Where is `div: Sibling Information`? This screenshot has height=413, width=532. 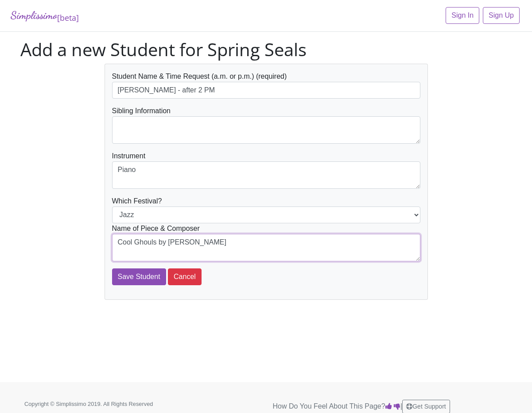
div: Sibling Information is located at coordinates (266, 125).